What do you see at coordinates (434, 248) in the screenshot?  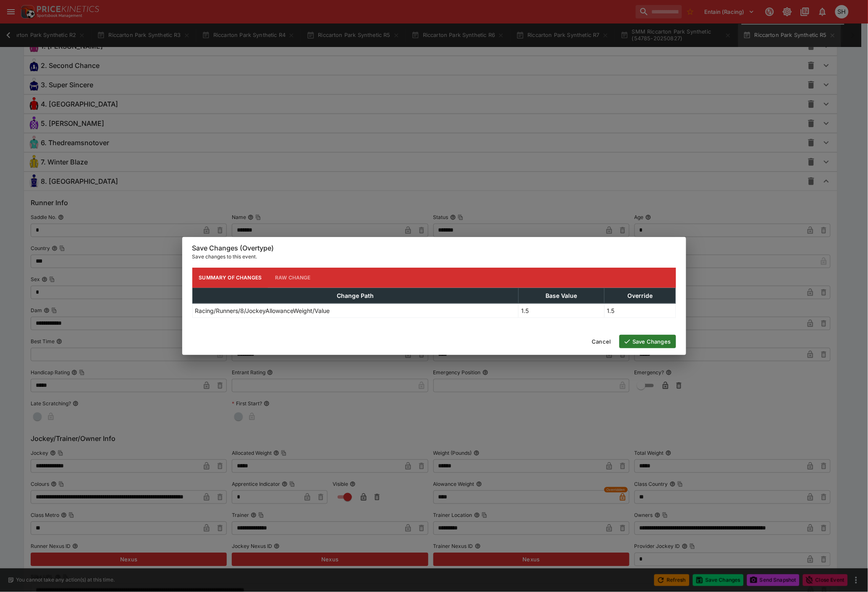 I see `h6: Save Changes (Overtype)` at bounding box center [434, 248].